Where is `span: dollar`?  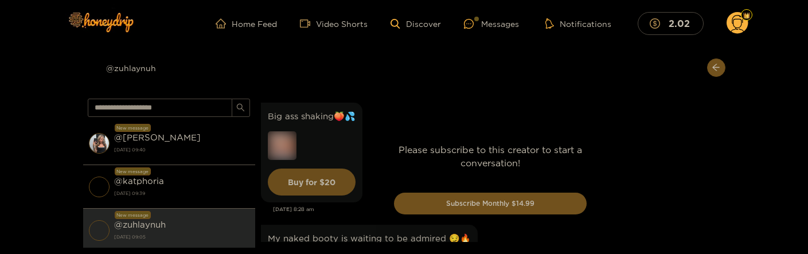
span: dollar is located at coordinates (658, 24).